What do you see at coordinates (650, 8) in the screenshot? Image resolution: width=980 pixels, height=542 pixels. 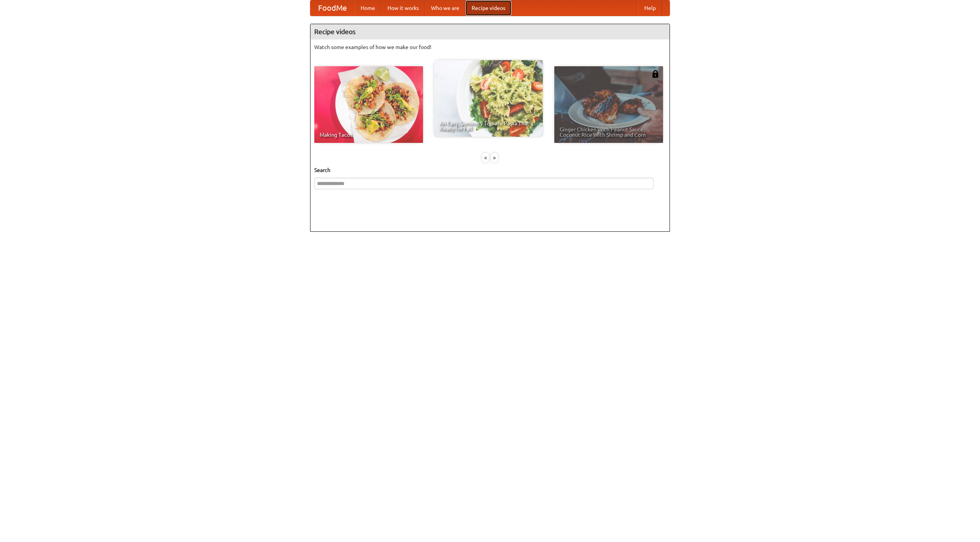 I see `a: Help` at bounding box center [650, 8].